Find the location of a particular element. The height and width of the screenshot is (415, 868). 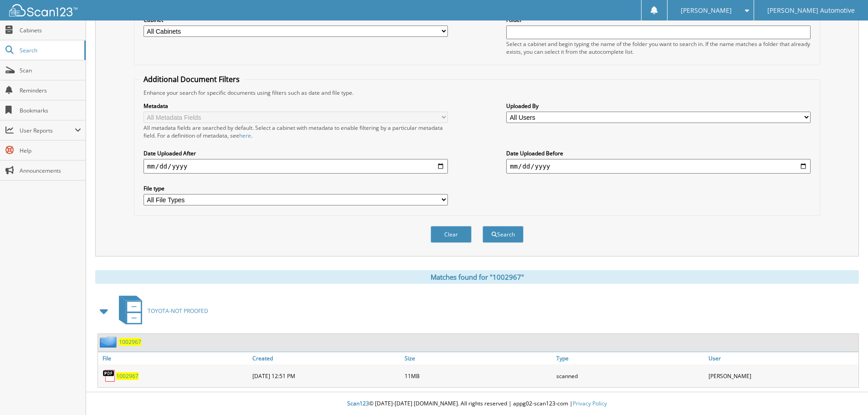

button: Search is located at coordinates (503, 234).